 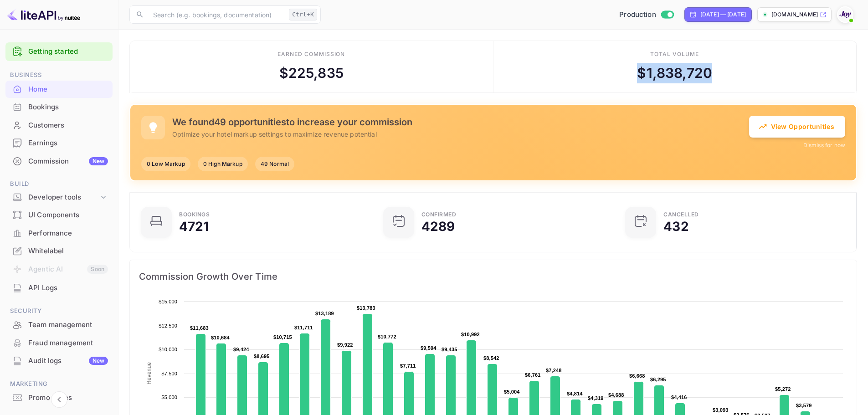 What do you see at coordinates (168, 326) in the screenshot?
I see `text: $12,500` at bounding box center [168, 326].